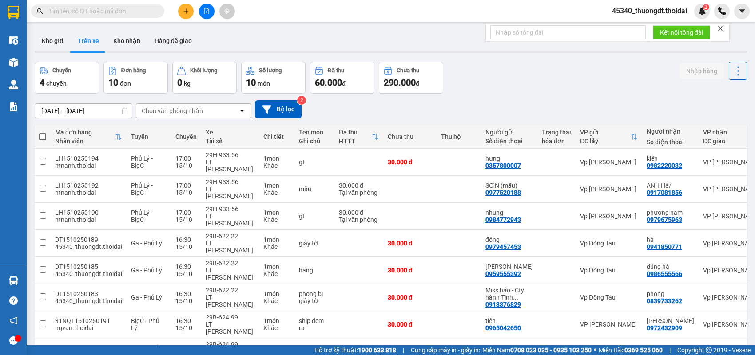 This screenshot has width=755, height=355. I want to click on sup: 2, so click(302, 100).